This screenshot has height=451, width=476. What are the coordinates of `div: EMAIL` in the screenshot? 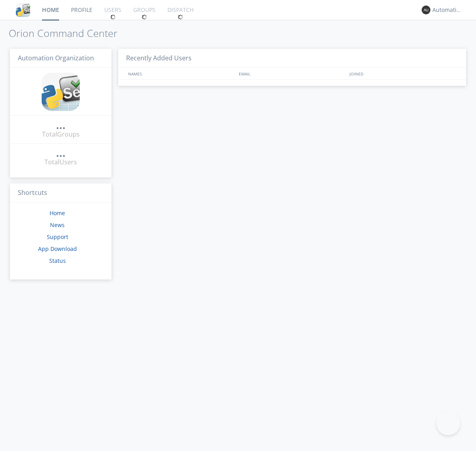 It's located at (292, 73).